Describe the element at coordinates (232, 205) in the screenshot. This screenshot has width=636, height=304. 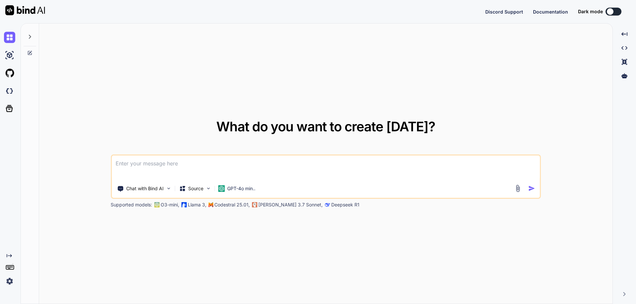
I see `p: Codestral 25.01,` at that location.